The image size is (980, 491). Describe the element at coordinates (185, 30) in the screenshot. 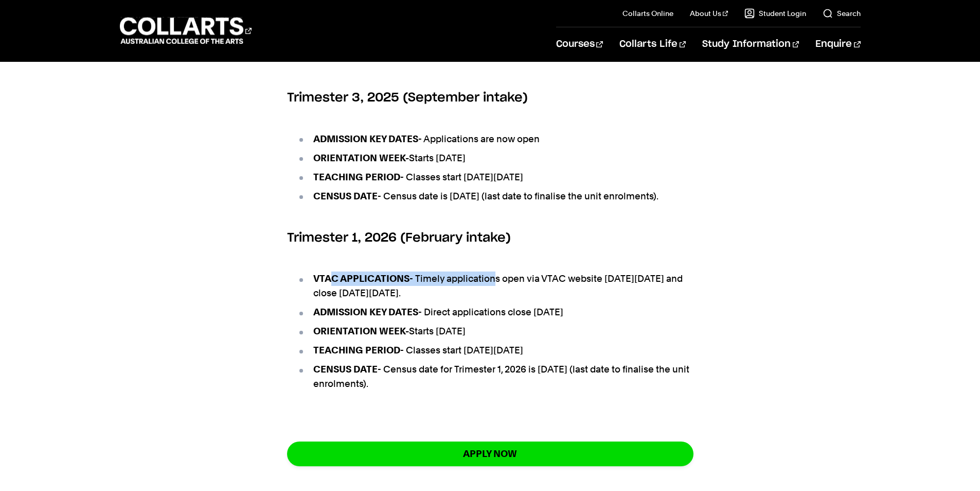

I see `div: Go to homepage` at that location.